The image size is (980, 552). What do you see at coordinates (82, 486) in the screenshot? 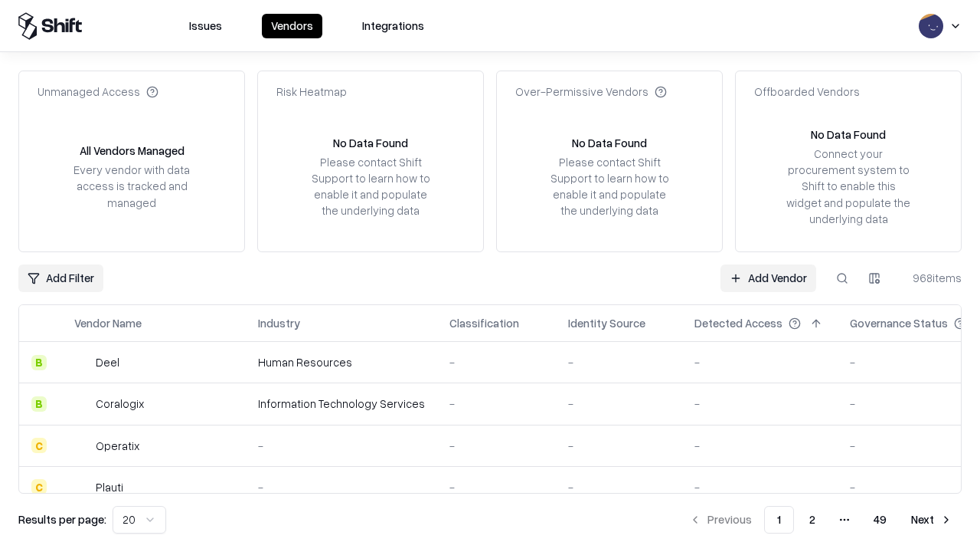
I see `img: Plauti` at bounding box center [82, 486].